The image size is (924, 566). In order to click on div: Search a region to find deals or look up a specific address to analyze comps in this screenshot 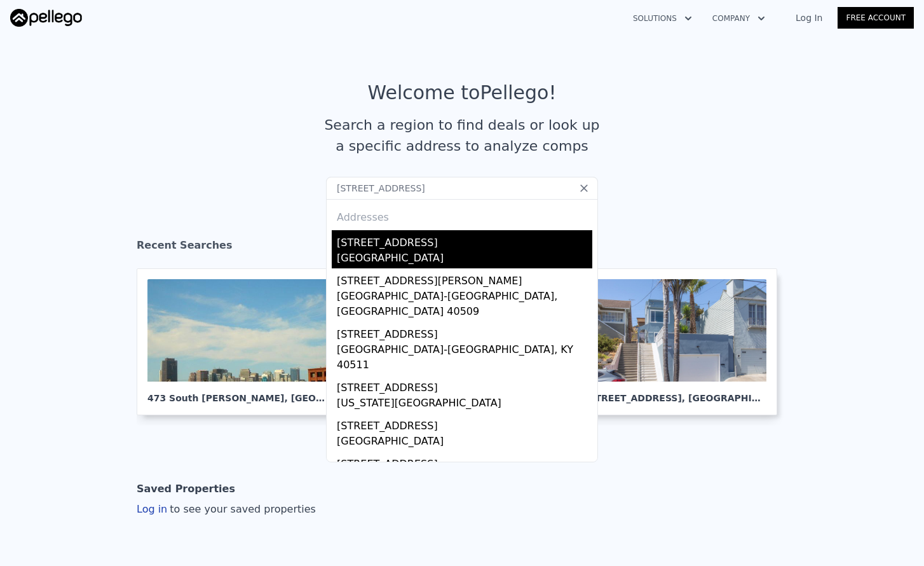, I will do `click(462, 136)`.